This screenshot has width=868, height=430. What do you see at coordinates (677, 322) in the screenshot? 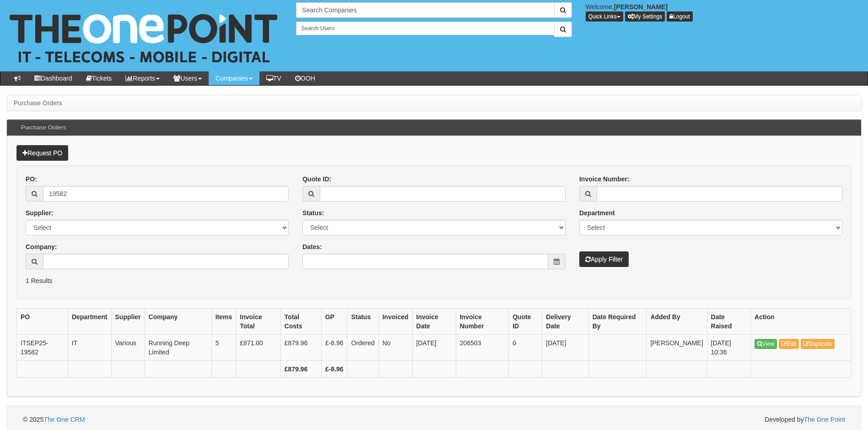
I see `th: Added By` at bounding box center [677, 322].